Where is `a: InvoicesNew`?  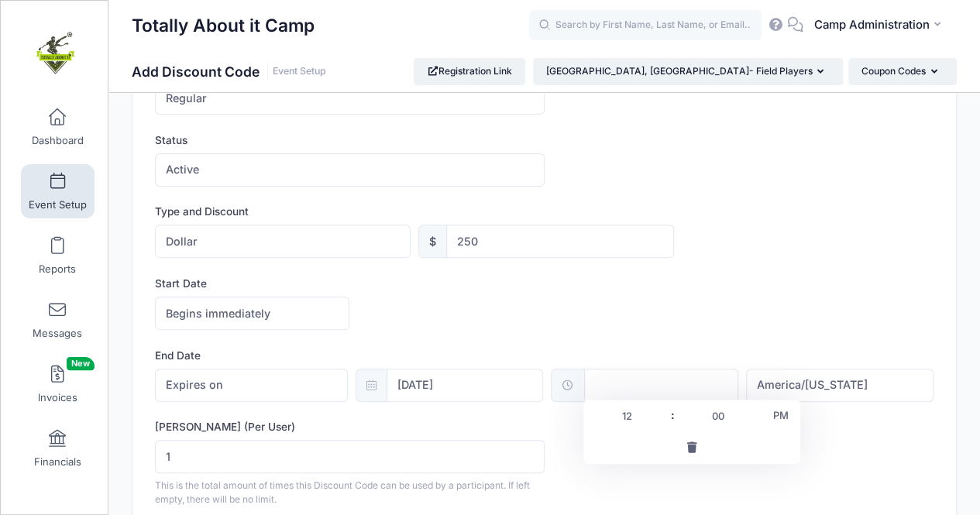
a: InvoicesNew is located at coordinates (57, 384).